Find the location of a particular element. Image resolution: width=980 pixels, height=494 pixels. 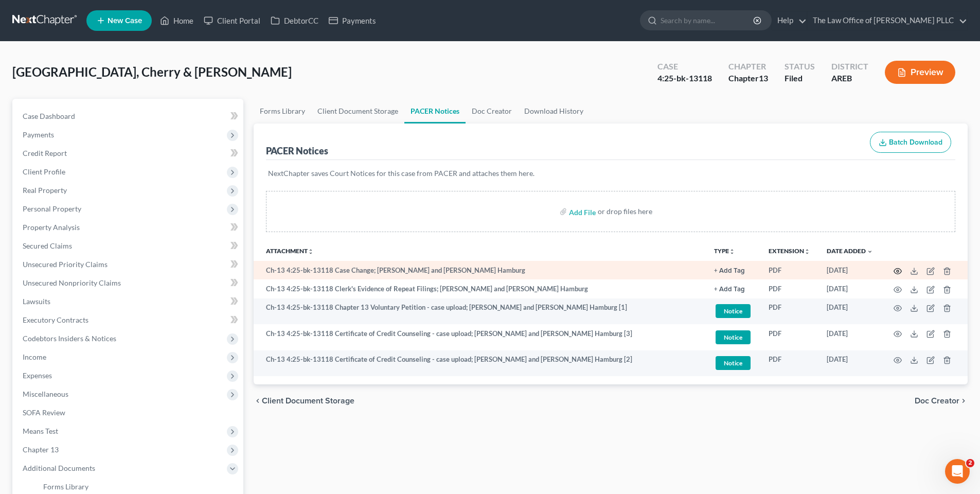

button: Doc Creator chevron_right is located at coordinates (941, 401).